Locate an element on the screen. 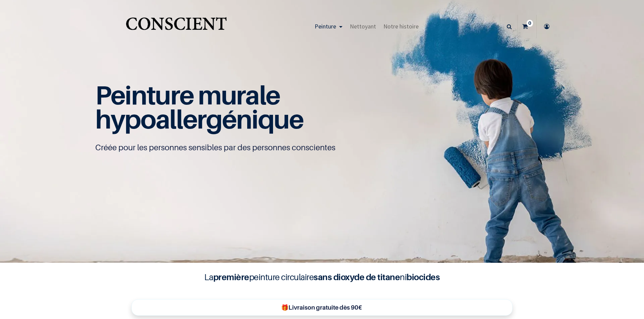 The height and width of the screenshot is (319, 644). b: biocides is located at coordinates (423, 277).